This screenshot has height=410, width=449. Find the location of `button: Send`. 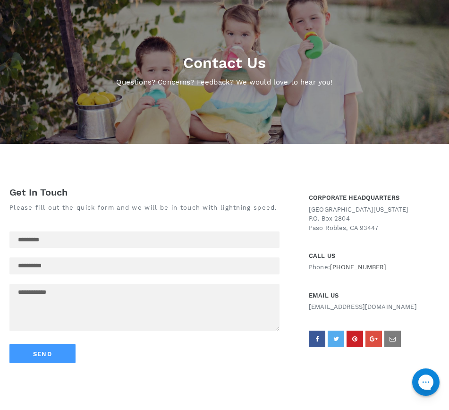

button: Send is located at coordinates (43, 353).